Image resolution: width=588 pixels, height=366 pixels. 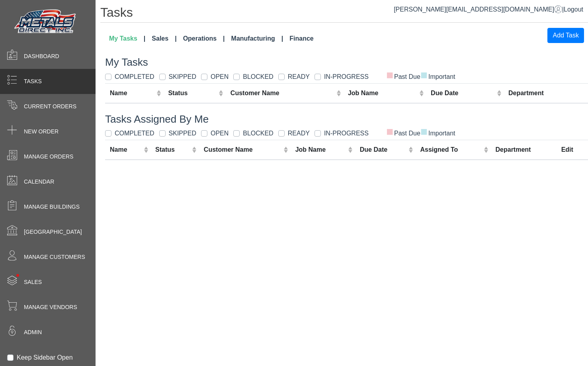 I want to click on span: Calendar, so click(x=39, y=181).